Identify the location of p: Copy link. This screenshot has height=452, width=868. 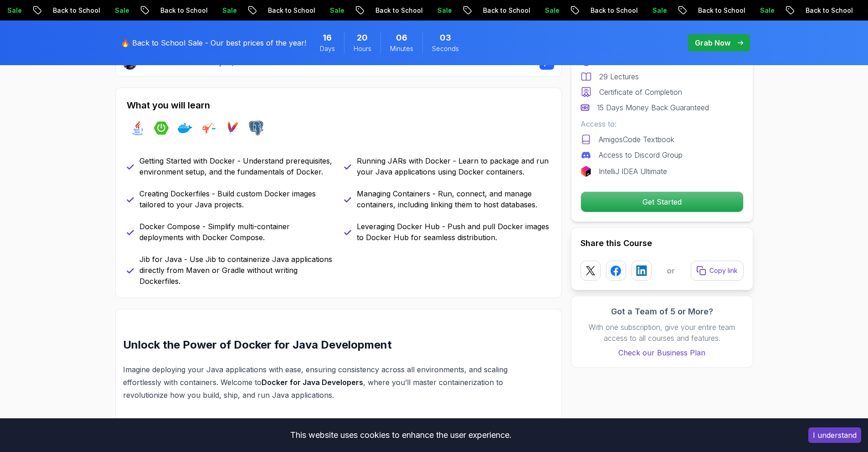
(723, 270).